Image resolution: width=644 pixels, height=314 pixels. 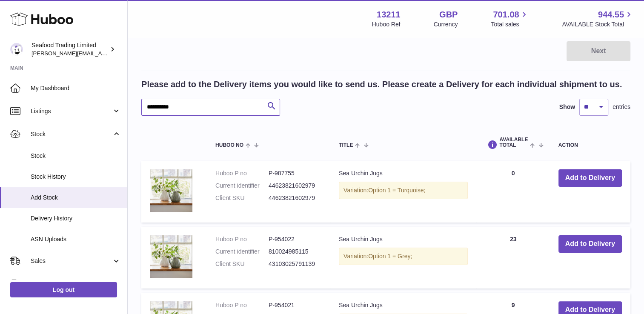 What do you see at coordinates (390, 256) in the screenshot?
I see `span: Option 1 = Grey;` at bounding box center [390, 256].